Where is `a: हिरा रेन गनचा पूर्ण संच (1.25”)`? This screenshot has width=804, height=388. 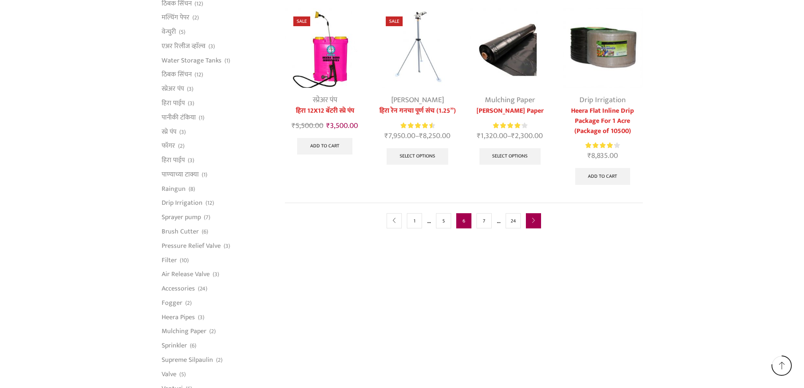
a: हिरा रेन गनचा पूर्ण संच (1.25”) is located at coordinates (417, 111).